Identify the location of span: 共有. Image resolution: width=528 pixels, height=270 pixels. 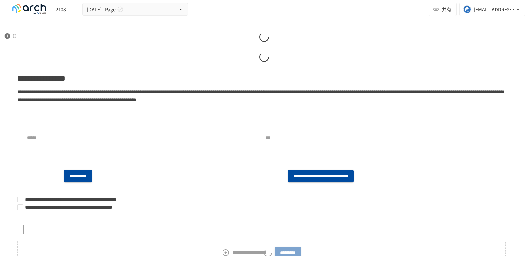
(447, 9).